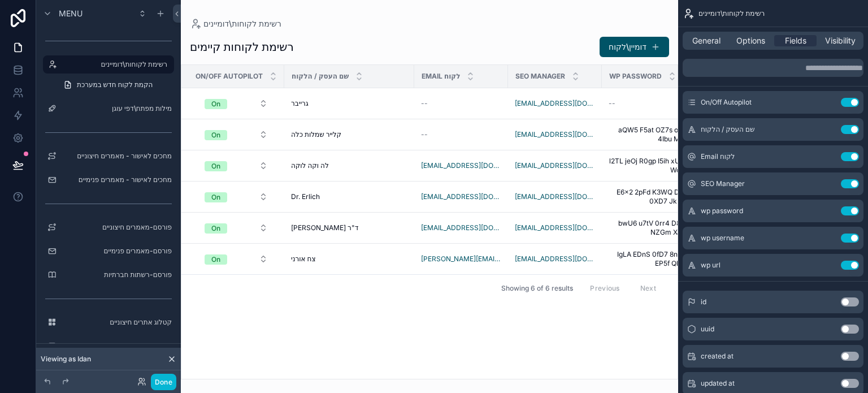 The width and height of the screenshot is (868, 393). Describe the element at coordinates (108, 251) in the screenshot. I see `a: פורסם-מאמרים פנימיים` at that location.